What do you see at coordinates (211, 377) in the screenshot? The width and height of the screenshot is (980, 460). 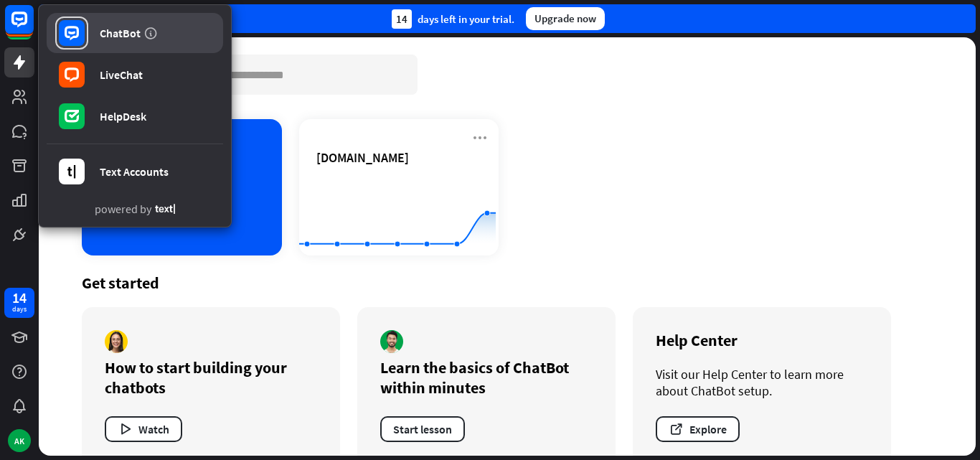 I see `div: How to start building your chatbots` at bounding box center [211, 377].